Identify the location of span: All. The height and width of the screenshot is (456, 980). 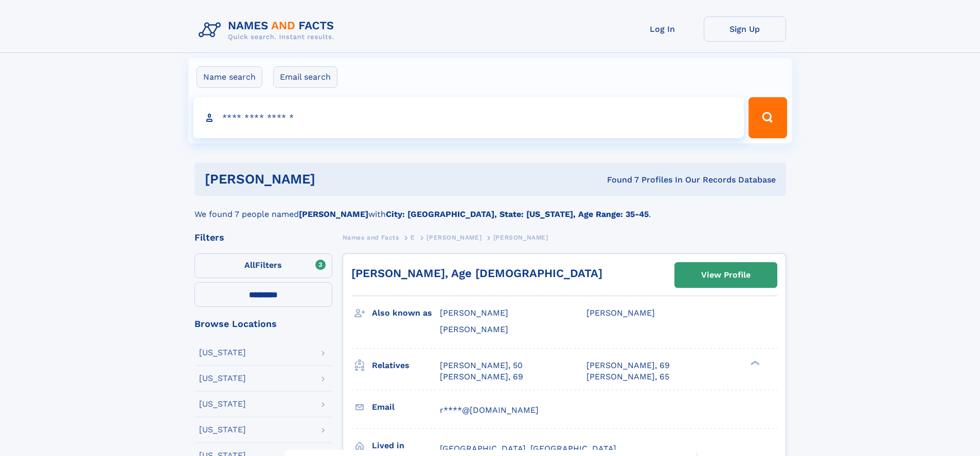
(249, 265).